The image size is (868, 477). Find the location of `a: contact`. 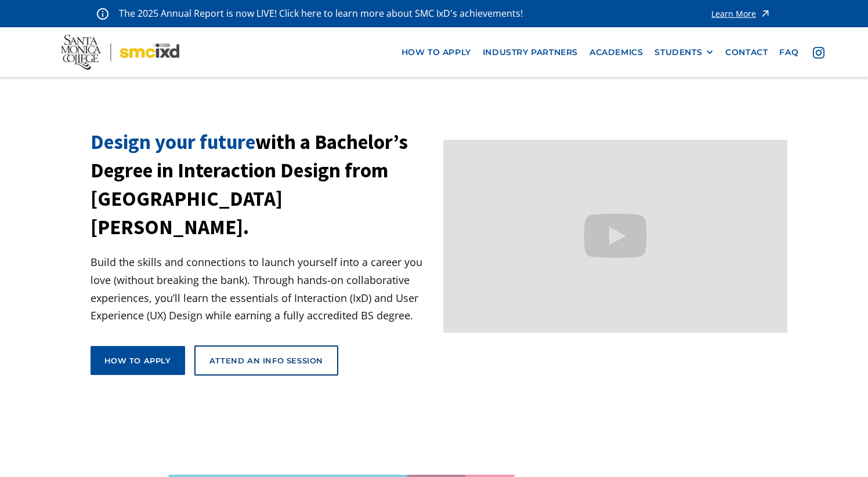

a: contact is located at coordinates (746, 52).